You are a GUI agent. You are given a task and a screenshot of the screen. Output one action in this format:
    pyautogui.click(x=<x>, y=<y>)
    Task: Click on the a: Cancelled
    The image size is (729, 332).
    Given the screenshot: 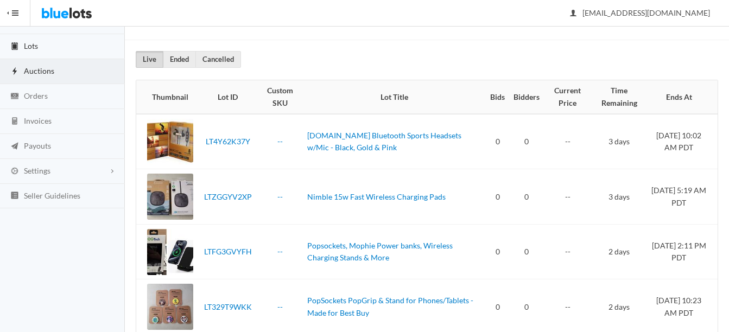 What is the action you would take?
    pyautogui.click(x=218, y=59)
    